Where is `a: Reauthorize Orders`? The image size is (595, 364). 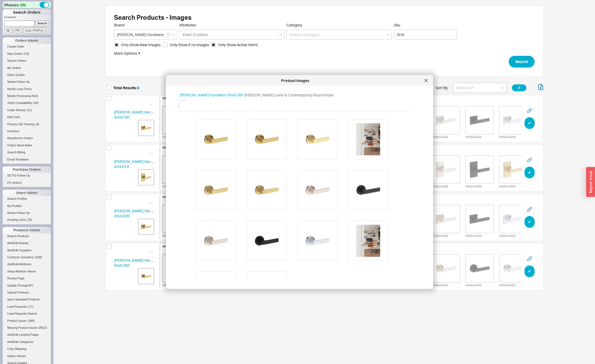 a: Reauthorize Orders is located at coordinates (27, 138).